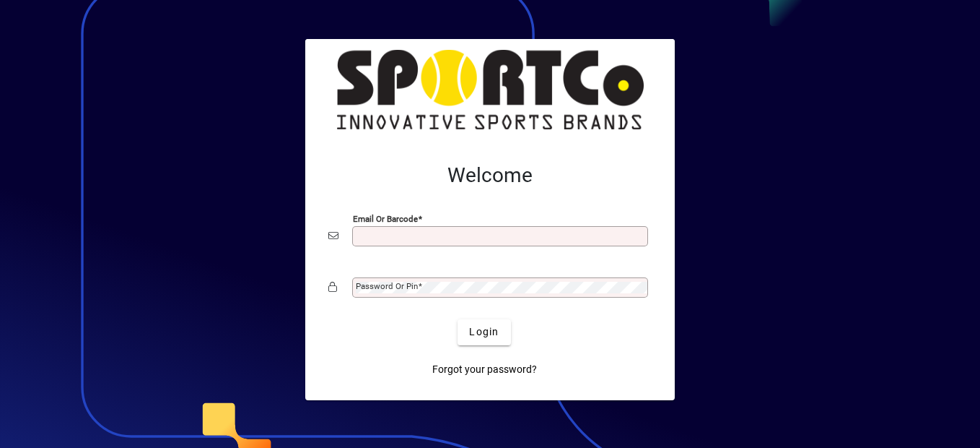  Describe the element at coordinates (484, 331) in the screenshot. I see `span: Login` at that location.